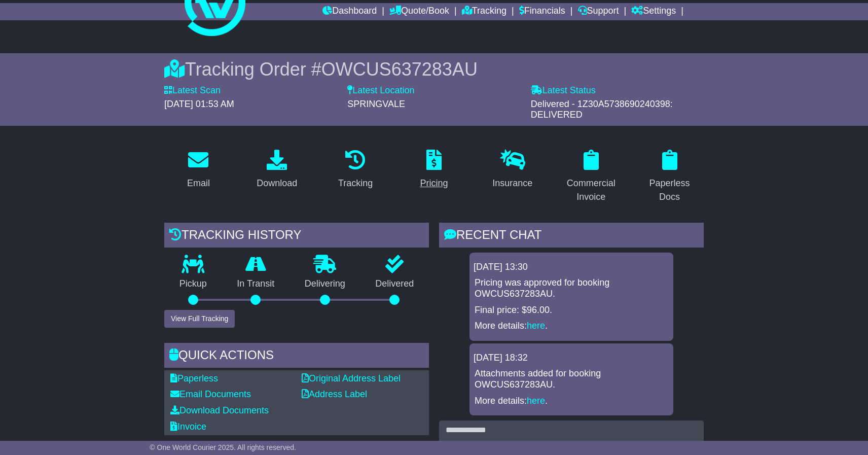  Describe the element at coordinates (571, 288) in the screenshot. I see `p: Pricing was approved for booking OWCUS637283AU.` at that location.